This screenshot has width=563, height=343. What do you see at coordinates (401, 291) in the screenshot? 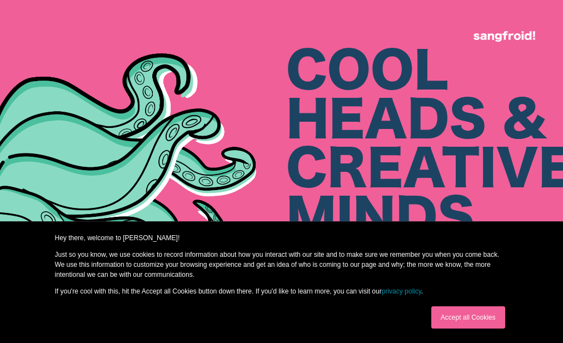
I see `a: privacy policy` at bounding box center [401, 291].